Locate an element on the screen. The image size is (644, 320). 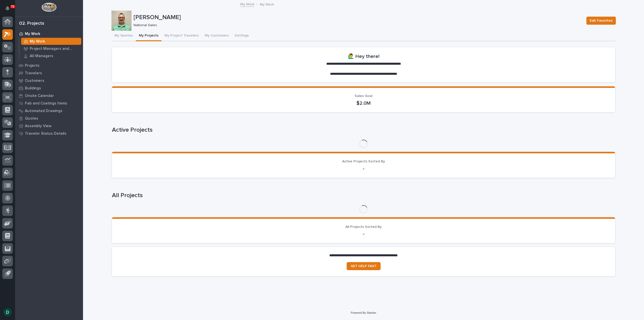
a: Project Managers and Engineers is located at coordinates (51, 49).